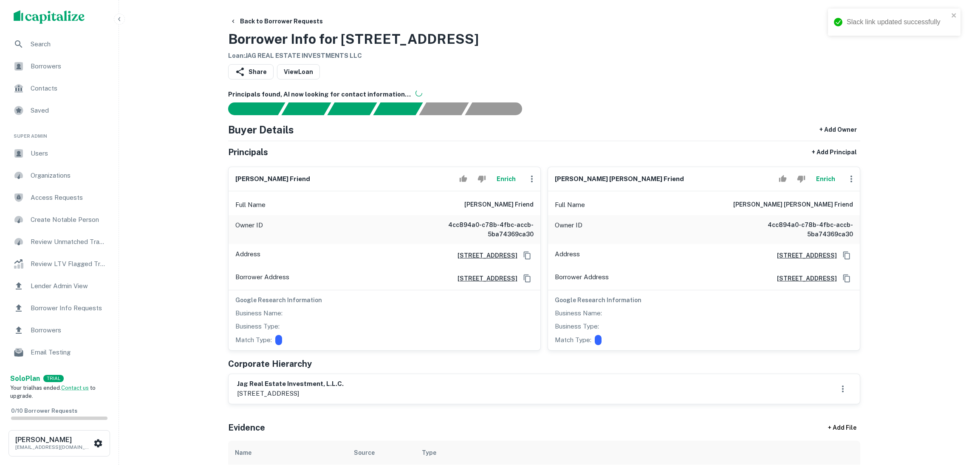 The width and height of the screenshot is (969, 465). Describe the element at coordinates (59, 110) in the screenshot. I see `div: Saved` at that location.